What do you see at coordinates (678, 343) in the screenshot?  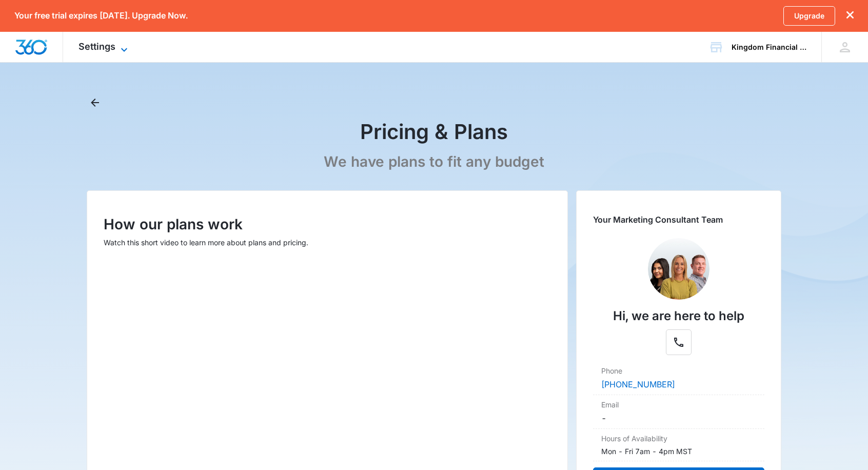 I see `a: Phone` at bounding box center [678, 343].